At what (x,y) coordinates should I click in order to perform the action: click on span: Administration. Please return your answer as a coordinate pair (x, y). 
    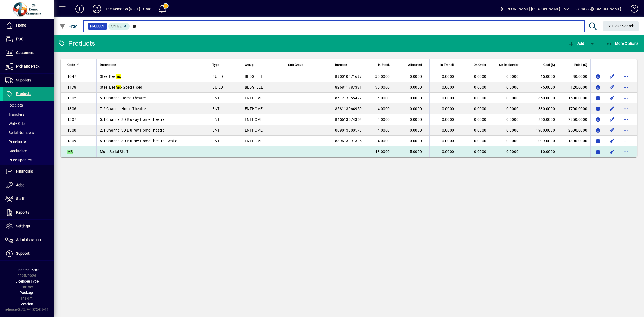
    Looking at the image, I should click on (28, 240).